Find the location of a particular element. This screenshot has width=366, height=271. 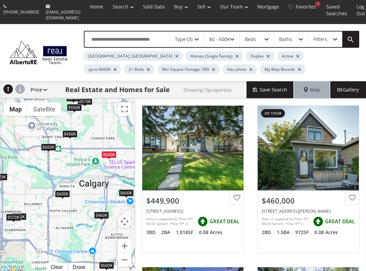

div: Beds is located at coordinates (250, 39).